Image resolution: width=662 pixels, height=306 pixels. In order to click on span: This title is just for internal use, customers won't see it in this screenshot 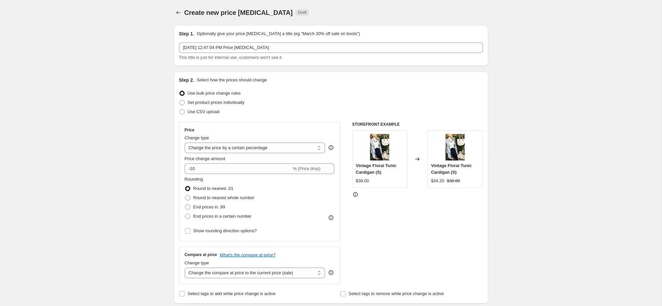, I will do `click(231, 57)`.